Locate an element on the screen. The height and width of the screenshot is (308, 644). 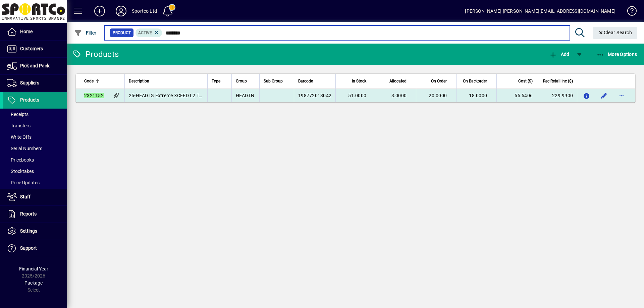
div: Group is located at coordinates (246, 81).